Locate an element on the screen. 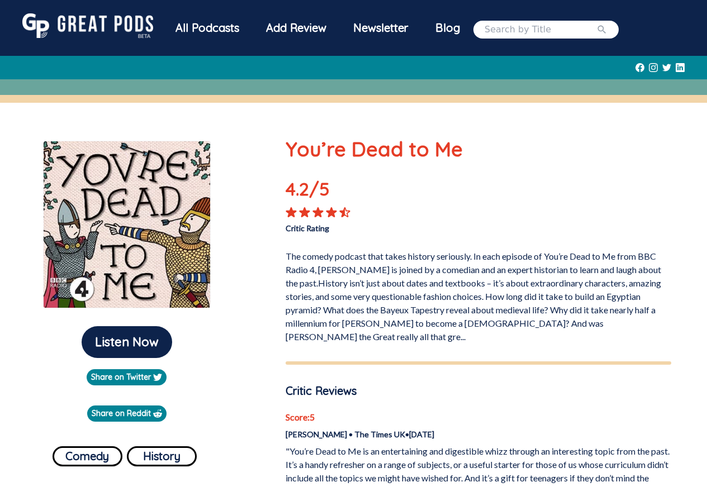  a: Comedy is located at coordinates (87, 454).